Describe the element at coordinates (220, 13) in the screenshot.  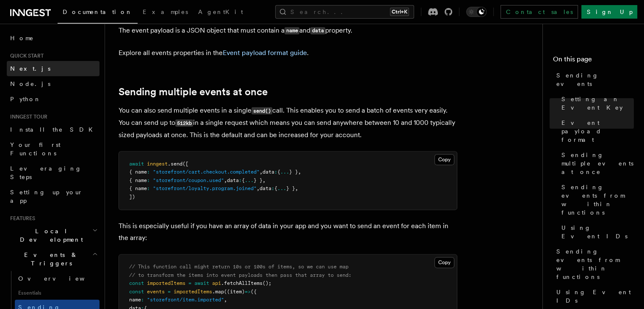
I see `a: AgentKit` at that location.